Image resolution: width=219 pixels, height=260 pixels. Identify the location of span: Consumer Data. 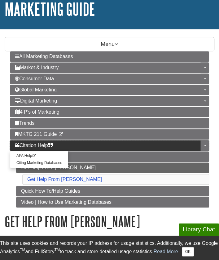
(34, 79).